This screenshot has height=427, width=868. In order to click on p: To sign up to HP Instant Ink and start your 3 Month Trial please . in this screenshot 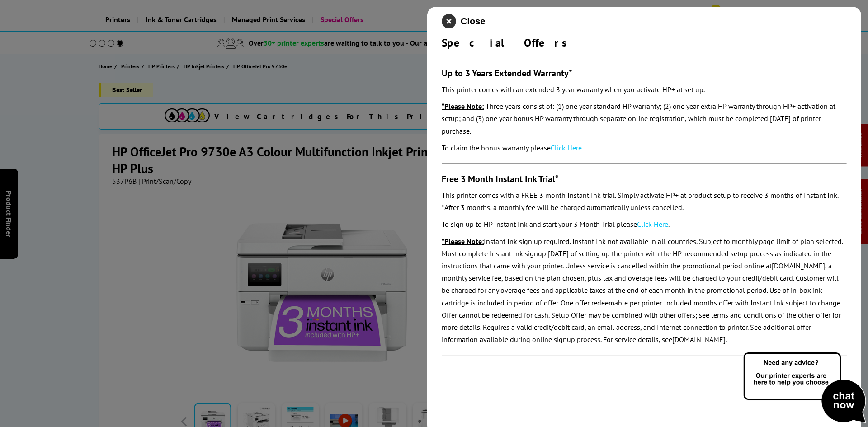, I will do `click(644, 224)`.